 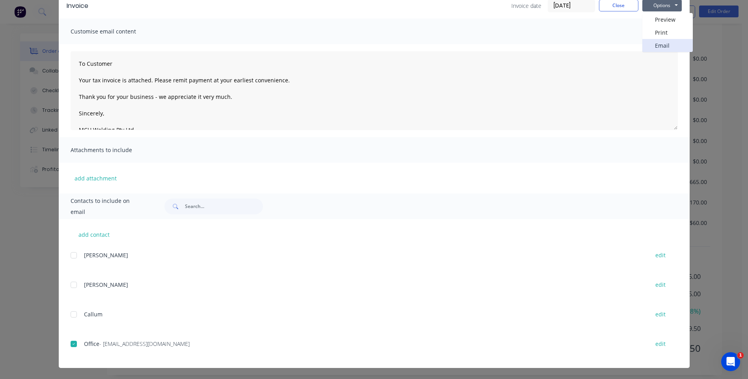 I want to click on span: Invoice date, so click(x=527, y=6).